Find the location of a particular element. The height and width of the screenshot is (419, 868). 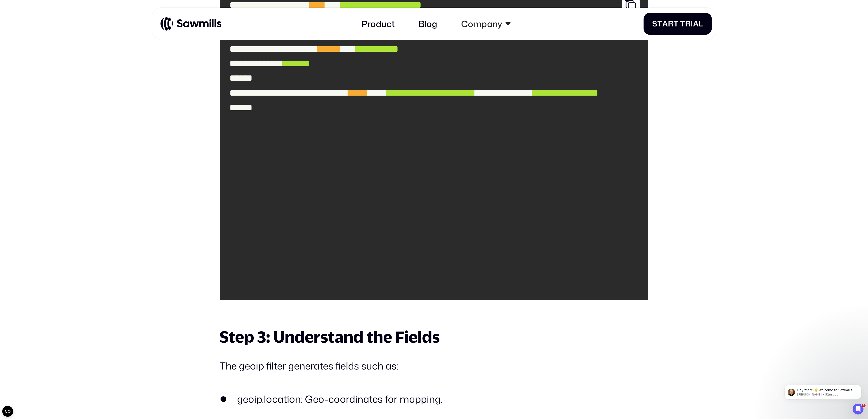

div: message notification from Winston, 52m ago. Hey there 👋 Welcome to Sawmills. The smart telemetry ... is located at coordinates (45, 17).